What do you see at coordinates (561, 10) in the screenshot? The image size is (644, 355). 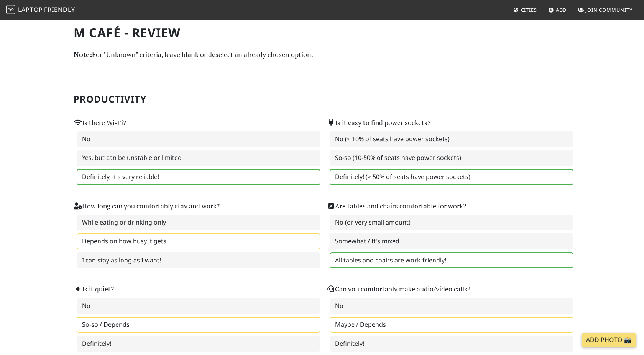 I see `span: Add` at bounding box center [561, 10].